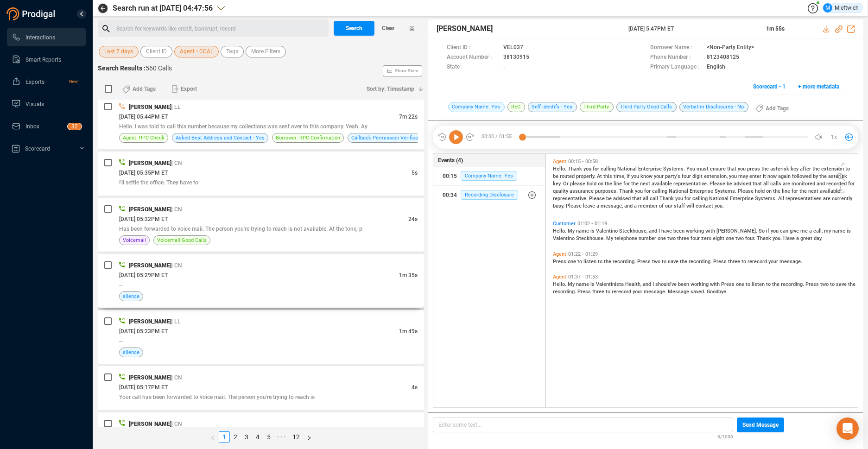 This screenshot has width=868, height=449. Describe the element at coordinates (118, 51) in the screenshot. I see `button: Last 7 days` at that location.